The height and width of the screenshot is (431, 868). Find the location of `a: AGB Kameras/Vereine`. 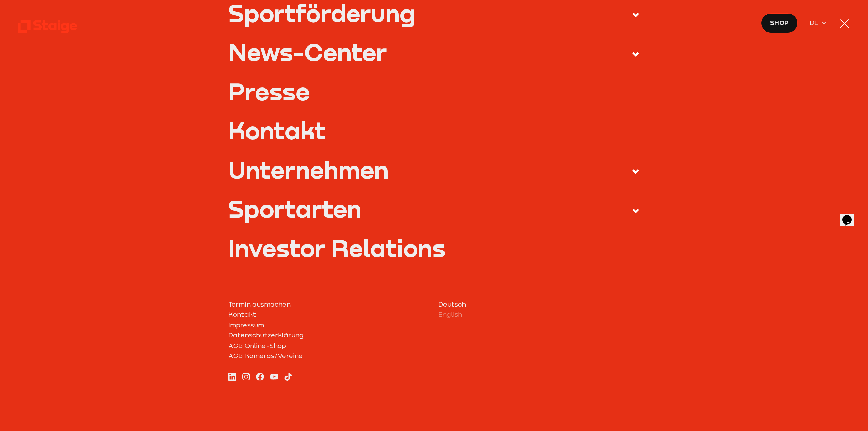

a: AGB Kameras/Vereine is located at coordinates (329, 355).